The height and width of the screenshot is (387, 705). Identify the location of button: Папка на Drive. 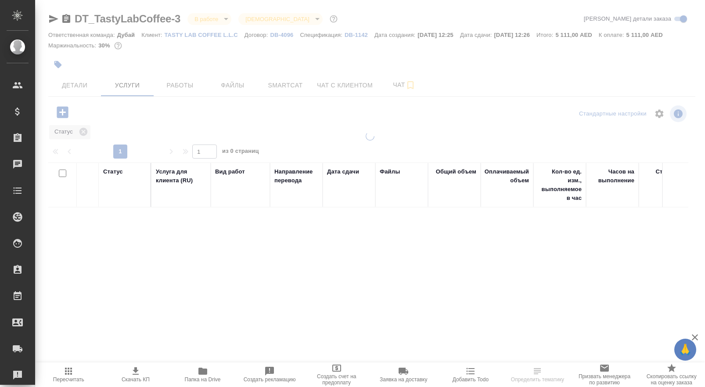
(202, 374).